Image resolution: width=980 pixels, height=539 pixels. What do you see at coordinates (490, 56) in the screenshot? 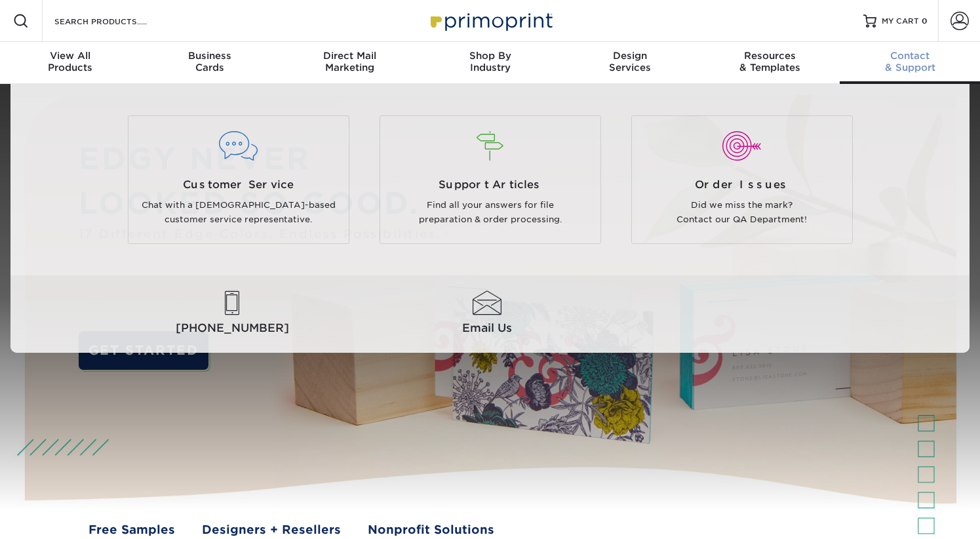
I see `span: Shop By` at bounding box center [490, 56].